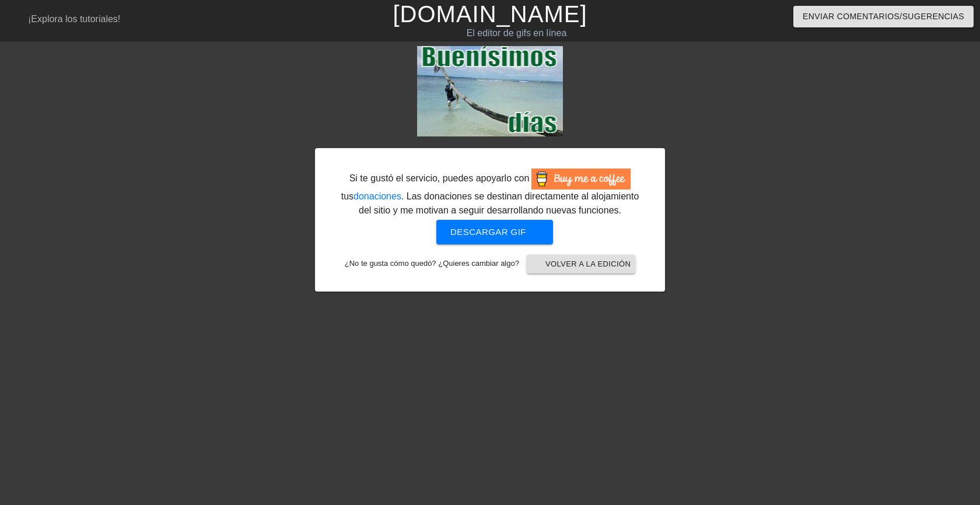 Image resolution: width=980 pixels, height=505 pixels. What do you see at coordinates (488, 231) in the screenshot?
I see `font: Descargar gif` at bounding box center [488, 231].